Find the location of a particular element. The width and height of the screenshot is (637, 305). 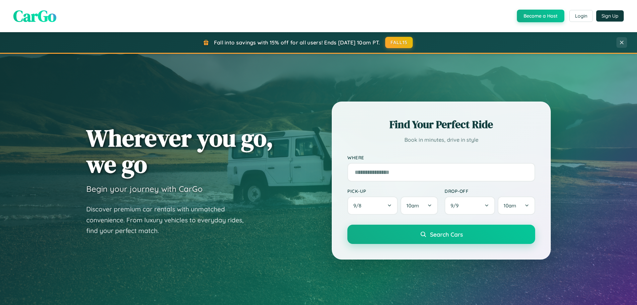

label: Pick-up is located at coordinates (392, 191).